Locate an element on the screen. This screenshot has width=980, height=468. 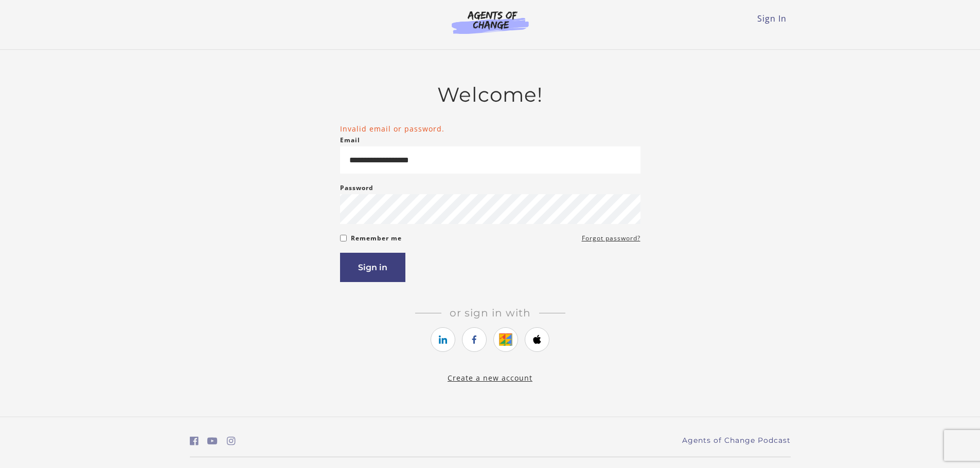
label: Email is located at coordinates (350, 140).